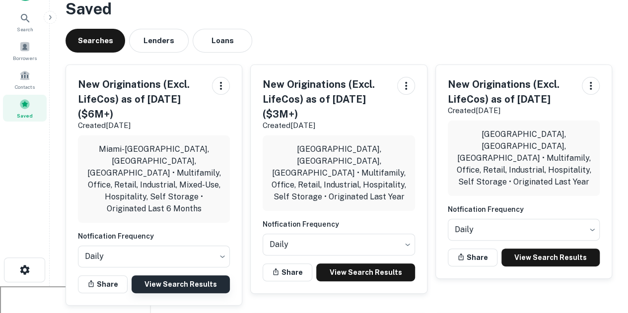  I want to click on div: Borrowers, so click(25, 51).